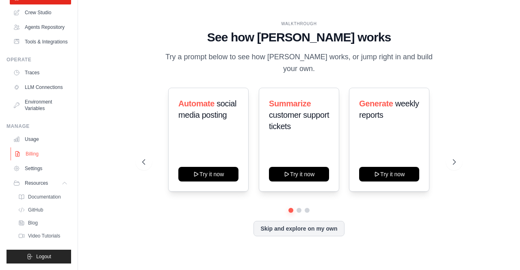  I want to click on span: GitHub, so click(35, 210).